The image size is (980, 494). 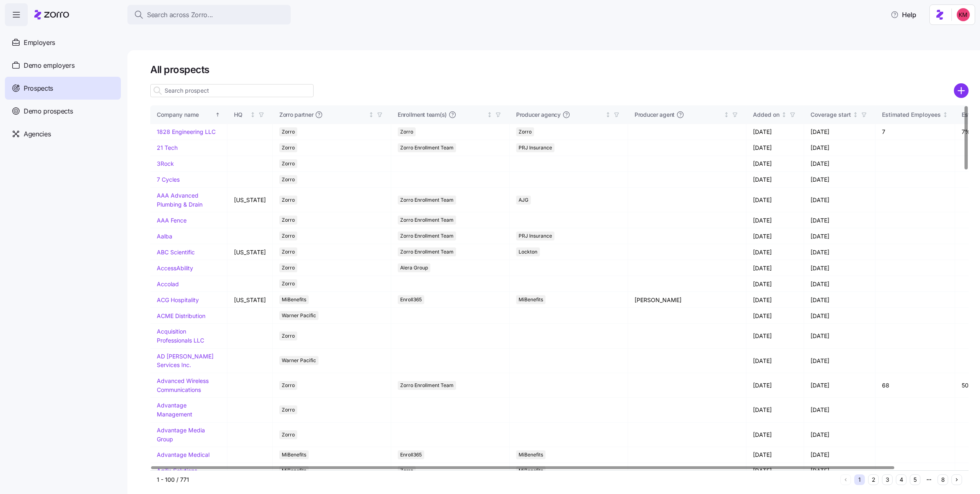 I want to click on span: Demo employers, so click(x=49, y=65).